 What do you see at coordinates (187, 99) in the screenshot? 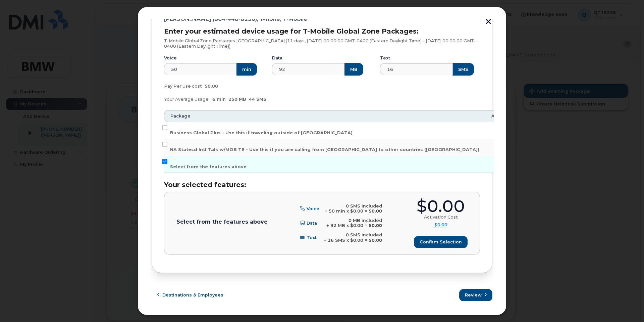
I see `span: Your Average Usage:` at bounding box center [187, 99].